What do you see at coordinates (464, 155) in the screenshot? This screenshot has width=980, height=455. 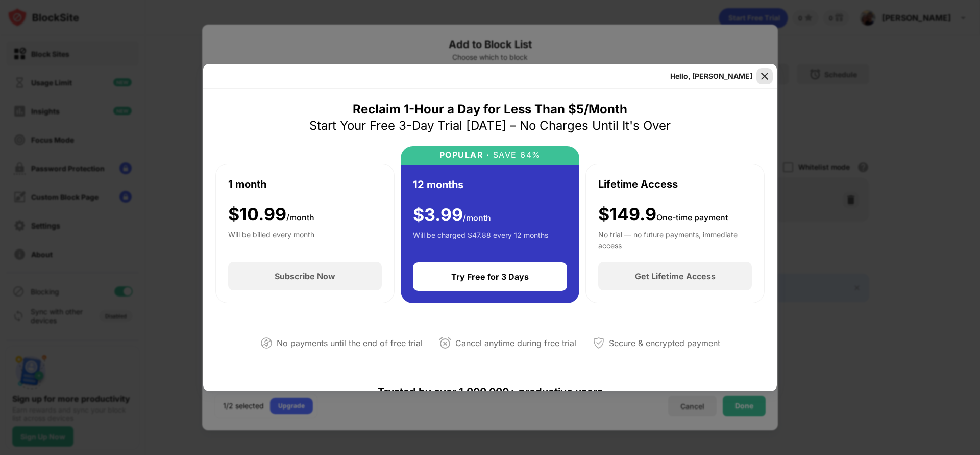 I see `div: POPULAR ·` at bounding box center [464, 155].